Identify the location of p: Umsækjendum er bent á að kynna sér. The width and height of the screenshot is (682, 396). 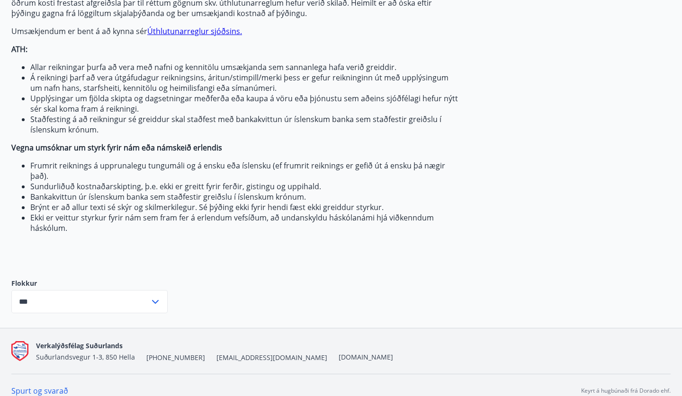
(235, 31).